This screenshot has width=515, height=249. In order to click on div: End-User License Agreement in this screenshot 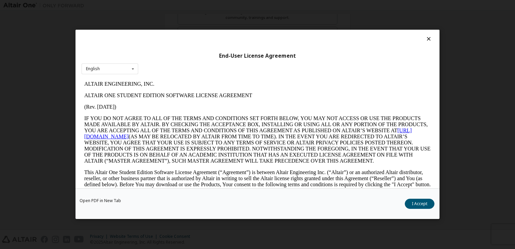, I will do `click(258, 56)`.